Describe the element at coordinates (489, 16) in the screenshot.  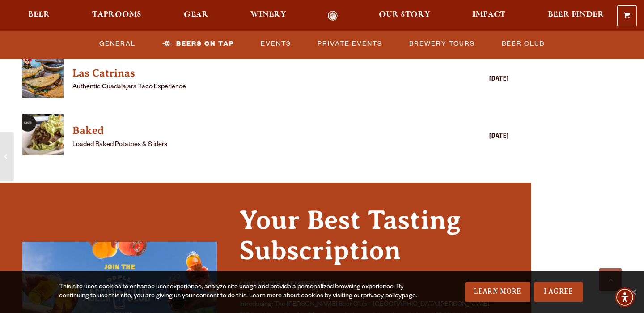
I see `a: Impact` at that location.